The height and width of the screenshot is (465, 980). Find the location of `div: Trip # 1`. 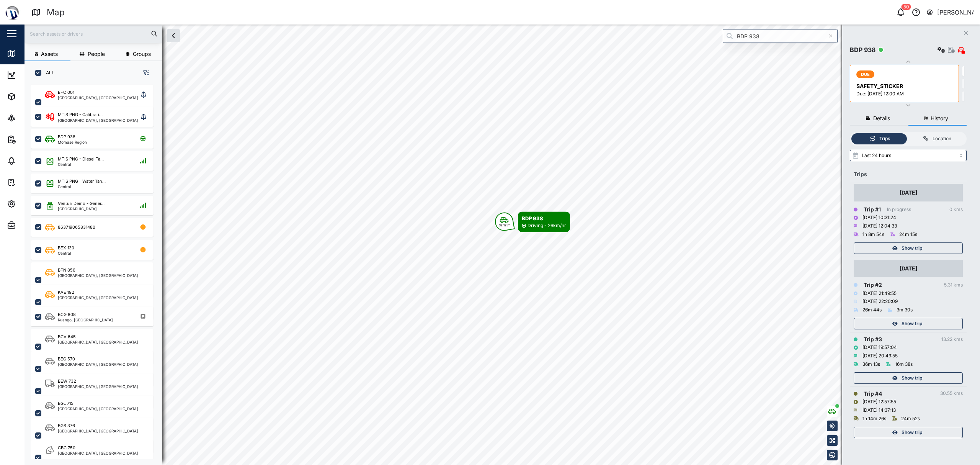

div: Trip # 1 is located at coordinates (872, 210).